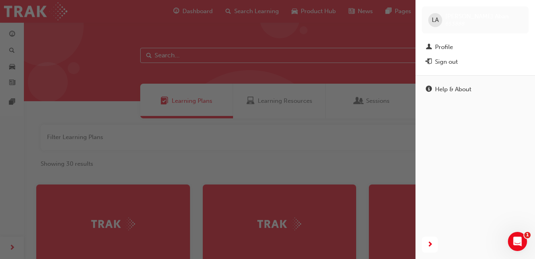 Image resolution: width=535 pixels, height=259 pixels. Describe the element at coordinates (476, 47) in the screenshot. I see `a: Profile` at that location.